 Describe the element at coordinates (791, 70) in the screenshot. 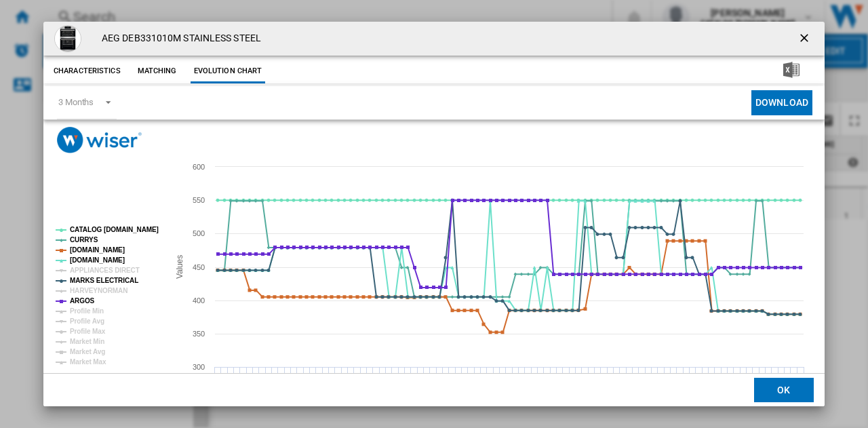

I see `img: excel-24x24.png` at that location.